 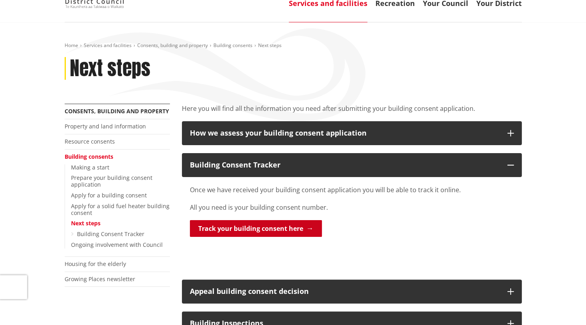 What do you see at coordinates (120, 209) in the screenshot?
I see `a: Apply for a solid fuel heater building consent​` at bounding box center [120, 209].